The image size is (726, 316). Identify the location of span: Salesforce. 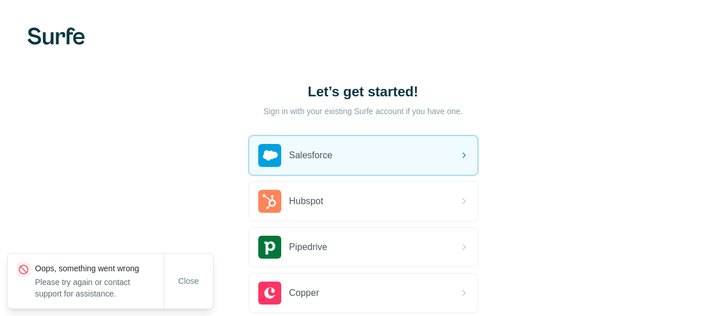
(311, 156).